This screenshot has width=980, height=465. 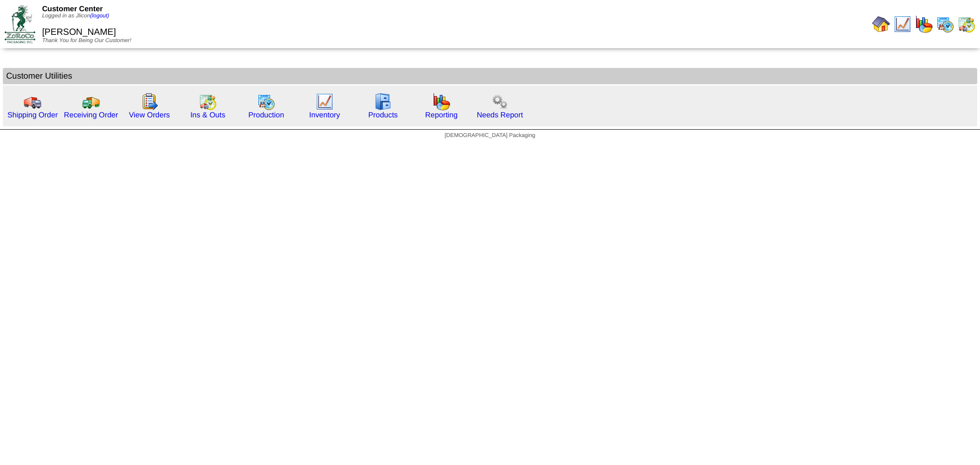 I want to click on a: Ins & Outs, so click(x=208, y=114).